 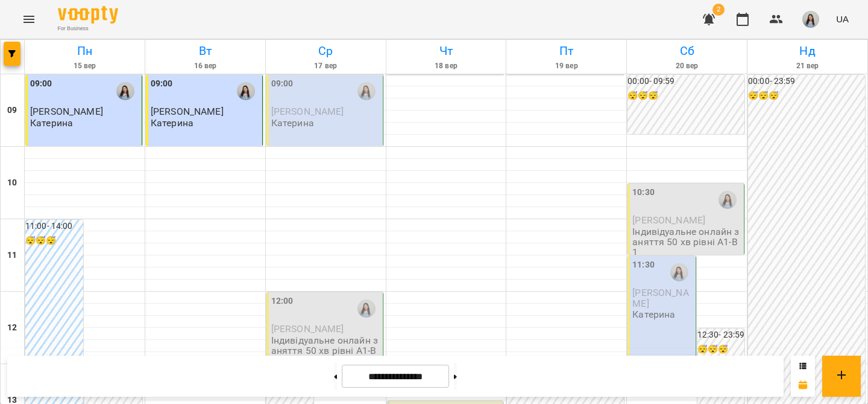 What do you see at coordinates (84, 50) in the screenshot?
I see `h6: Пн` at bounding box center [84, 50].